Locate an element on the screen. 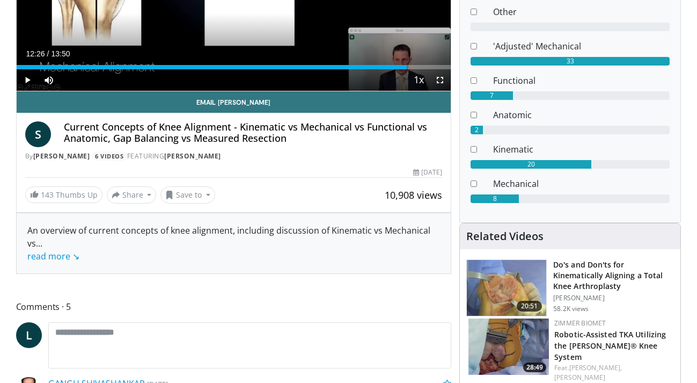  div: By FEATURING is located at coordinates (234, 156).